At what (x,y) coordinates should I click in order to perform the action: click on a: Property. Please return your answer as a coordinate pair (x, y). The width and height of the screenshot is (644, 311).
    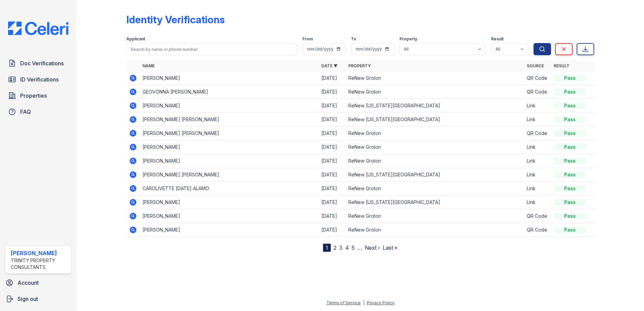
    Looking at the image, I should click on (359, 66).